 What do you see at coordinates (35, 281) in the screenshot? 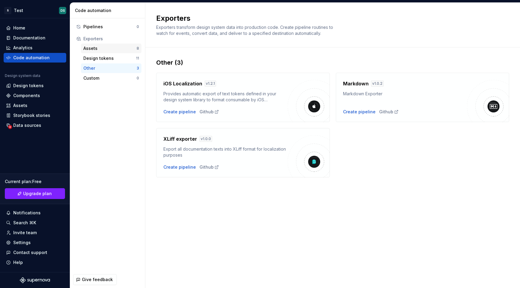
I see `svg: Supernova Logo` at bounding box center [35, 281].